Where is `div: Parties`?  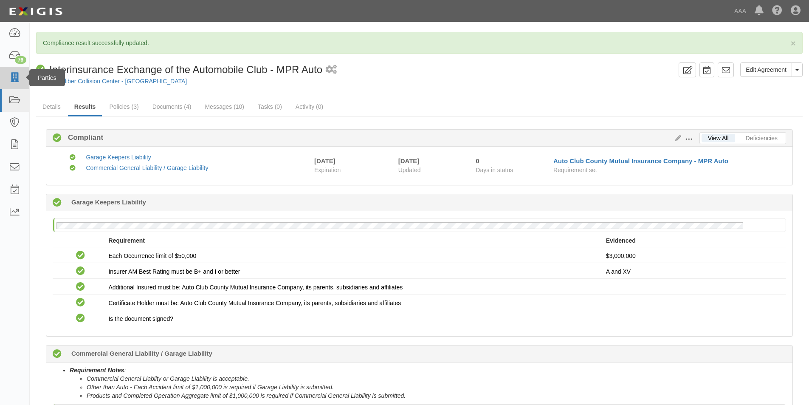 div: Parties is located at coordinates (47, 78).